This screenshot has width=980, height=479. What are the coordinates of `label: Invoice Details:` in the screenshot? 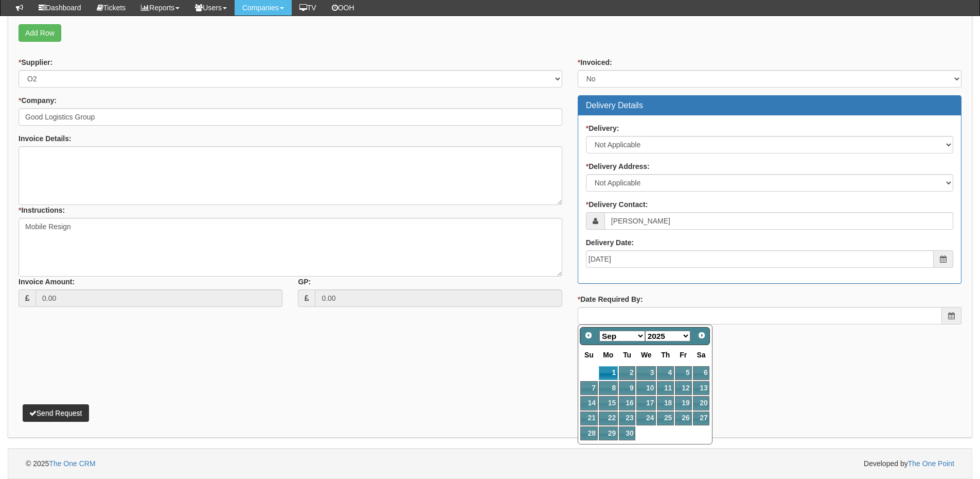 It's located at (45, 138).